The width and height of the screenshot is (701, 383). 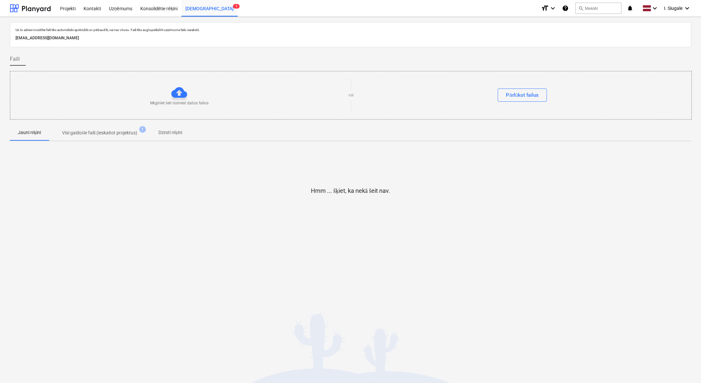 I want to click on i: format_size, so click(x=545, y=8).